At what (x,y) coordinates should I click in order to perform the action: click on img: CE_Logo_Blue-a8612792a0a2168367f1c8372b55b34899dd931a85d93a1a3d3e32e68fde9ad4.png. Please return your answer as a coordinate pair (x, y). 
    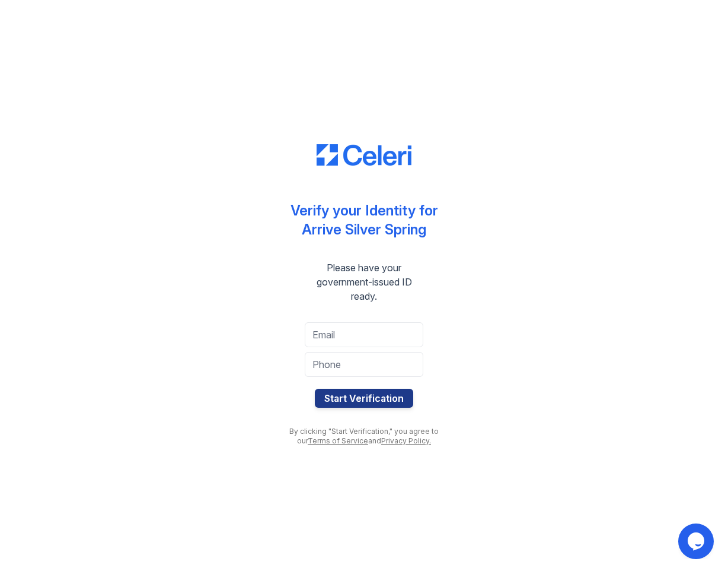
    Looking at the image, I should click on (364, 154).